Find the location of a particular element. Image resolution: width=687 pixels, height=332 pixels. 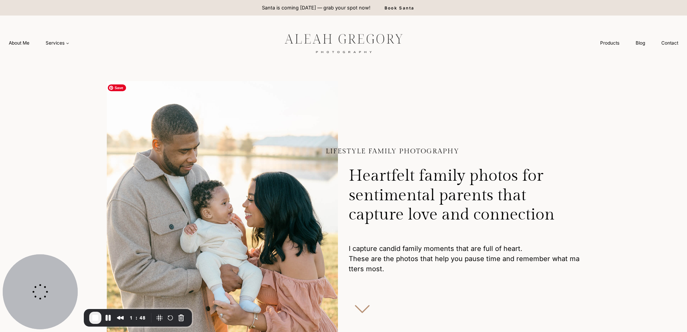

span: Save is located at coordinates (117, 88).